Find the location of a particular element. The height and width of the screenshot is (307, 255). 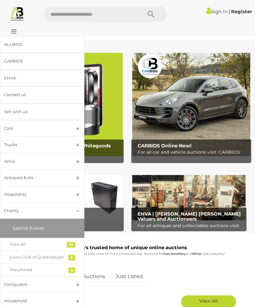

div: Charity is located at coordinates (35, 211).